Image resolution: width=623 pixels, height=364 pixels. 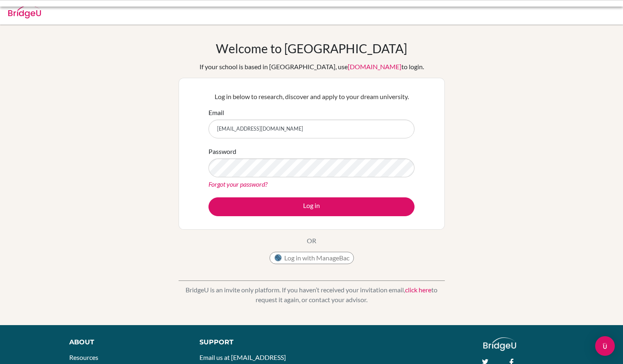 What do you see at coordinates (500, 344) in the screenshot?
I see `img: logo_white@2x-f4f0deed5e89b7ecb1c2cc34c3e3d731f90f0f143d5ea2071677605dd97b5244.png` at bounding box center [500, 344].